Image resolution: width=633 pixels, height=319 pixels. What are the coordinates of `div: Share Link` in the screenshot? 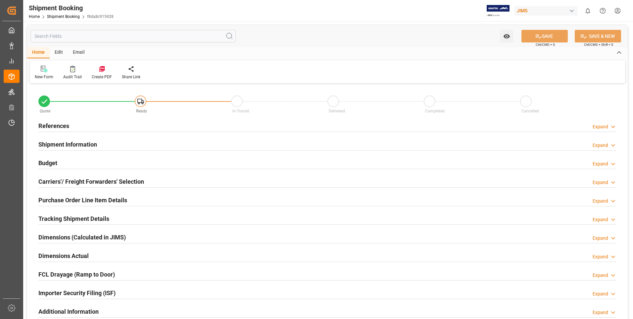 It's located at (131, 77).